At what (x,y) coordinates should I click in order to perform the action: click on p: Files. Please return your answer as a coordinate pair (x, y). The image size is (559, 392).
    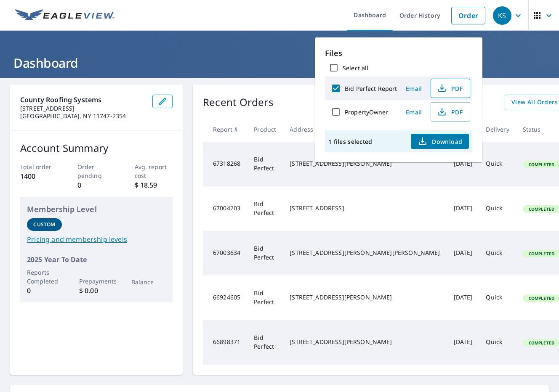
    Looking at the image, I should click on (399, 53).